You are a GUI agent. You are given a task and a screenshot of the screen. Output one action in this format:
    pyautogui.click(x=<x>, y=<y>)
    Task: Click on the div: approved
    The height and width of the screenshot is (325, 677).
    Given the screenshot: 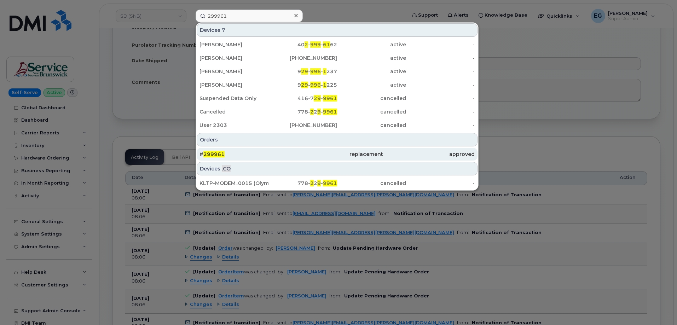 What is the action you would take?
    pyautogui.click(x=429, y=154)
    